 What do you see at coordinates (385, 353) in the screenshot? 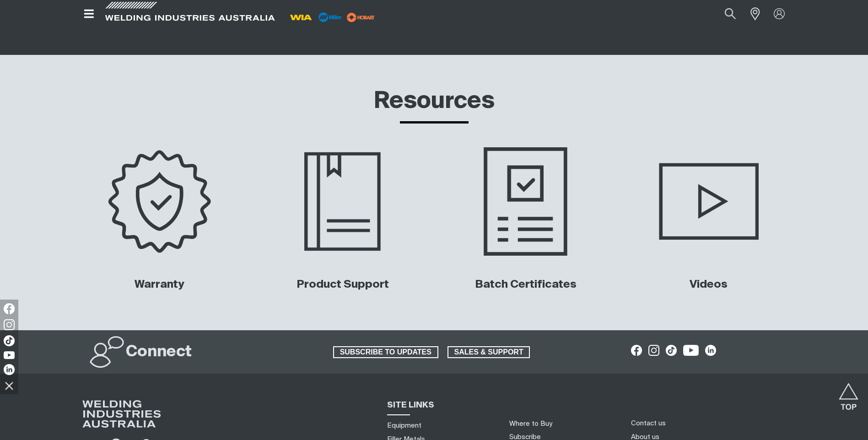
I see `a: SUBSCRIBE TO UPDATES` at bounding box center [385, 353].